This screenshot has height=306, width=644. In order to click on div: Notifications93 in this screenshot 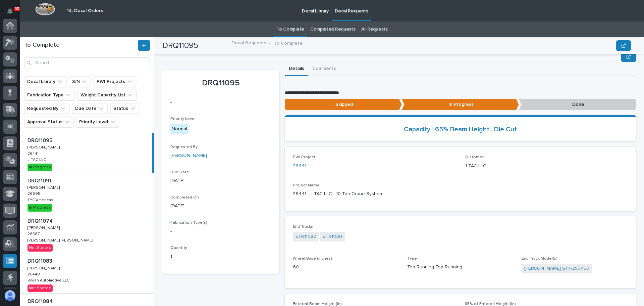, I will do `click(13, 14)`.